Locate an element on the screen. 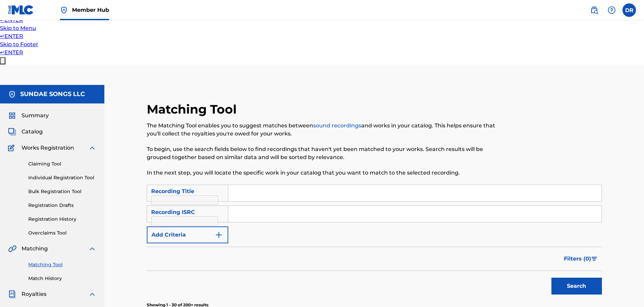 The height and width of the screenshot is (307, 644). a: SummarySummary is located at coordinates (28, 115).